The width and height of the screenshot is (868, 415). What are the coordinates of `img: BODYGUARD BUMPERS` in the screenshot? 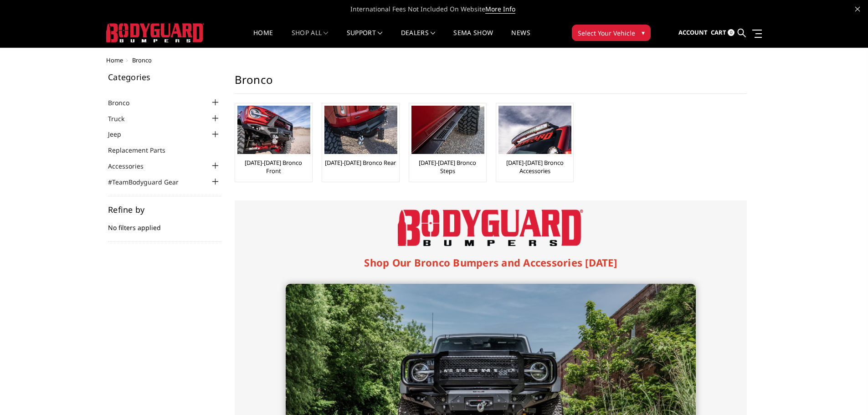 It's located at (155, 33).